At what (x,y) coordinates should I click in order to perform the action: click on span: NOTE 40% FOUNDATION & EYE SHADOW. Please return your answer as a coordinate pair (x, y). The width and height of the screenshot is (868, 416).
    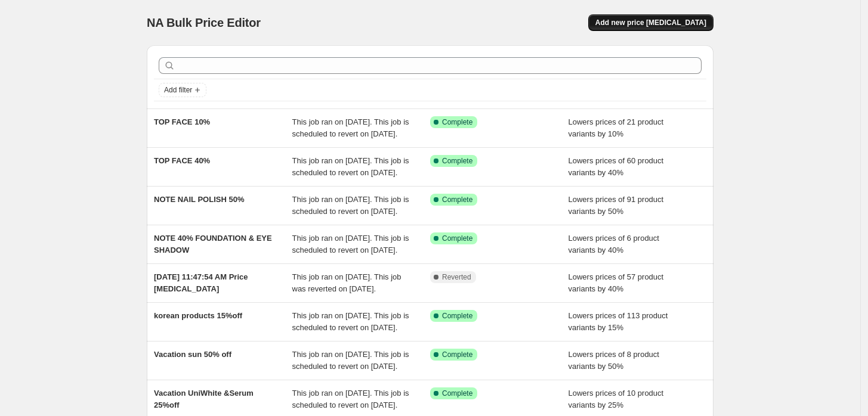
    Looking at the image, I should click on (213, 244).